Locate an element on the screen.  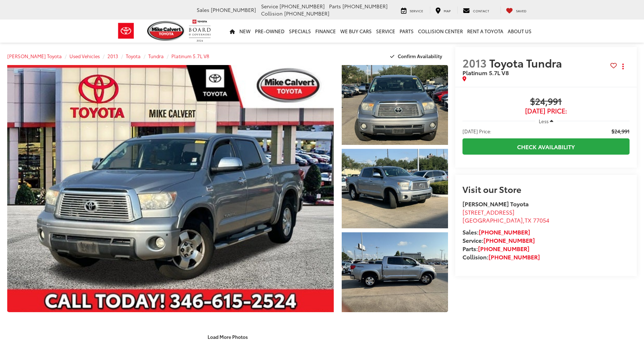
a: My Saved Vehicles is located at coordinates (516, 10).